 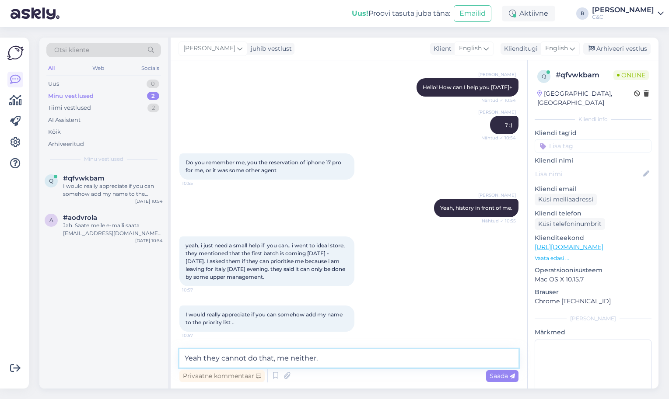 What do you see at coordinates (198, 183) in the screenshot?
I see `span: 10:55` at bounding box center [198, 183].